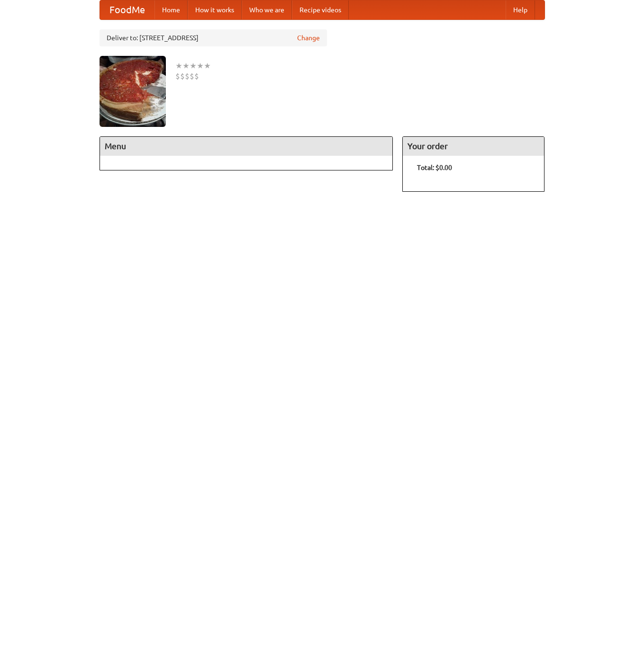  I want to click on a: Recipe videos, so click(320, 10).